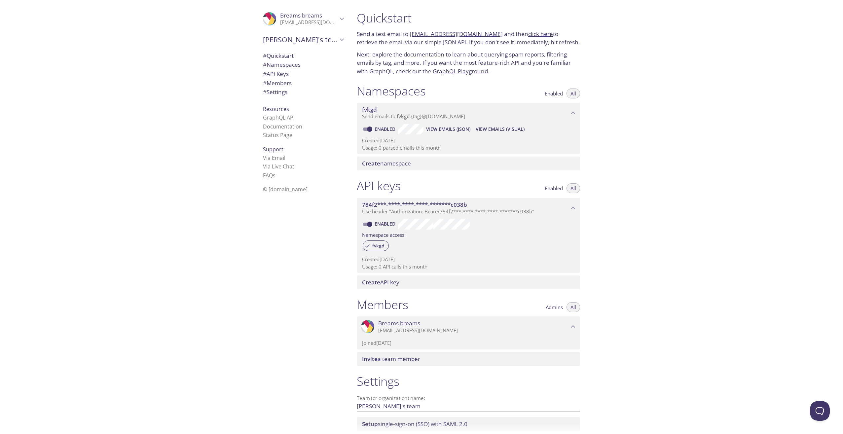 This screenshot has width=843, height=434. I want to click on a: FAQ, so click(269, 175).